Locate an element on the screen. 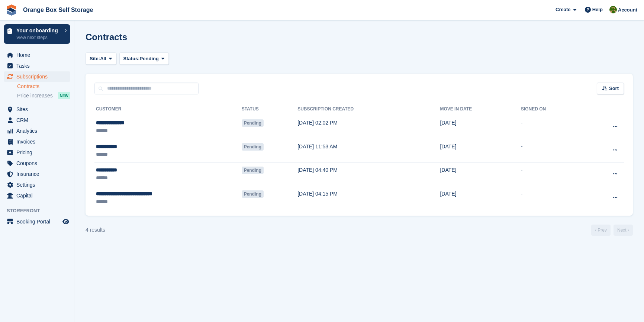 The height and width of the screenshot is (322, 644). span: Home is located at coordinates (39, 55).